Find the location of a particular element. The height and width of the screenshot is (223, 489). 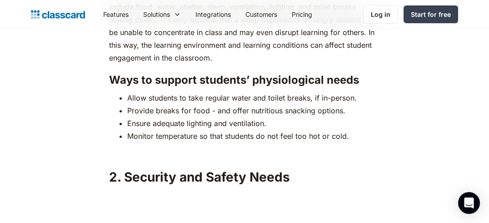

li: Monitor temperature so that students do not feel too hot or cold. is located at coordinates (254, 136).